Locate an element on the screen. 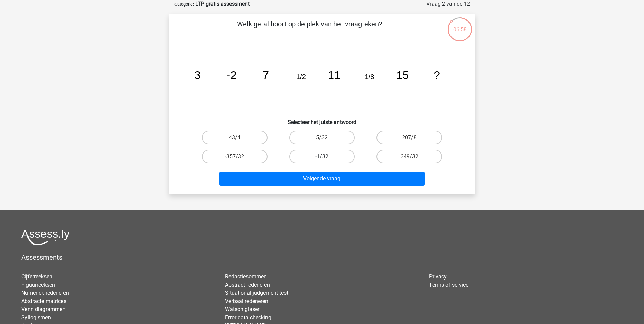 The image size is (644, 324). tspan: 15 is located at coordinates (402, 75).